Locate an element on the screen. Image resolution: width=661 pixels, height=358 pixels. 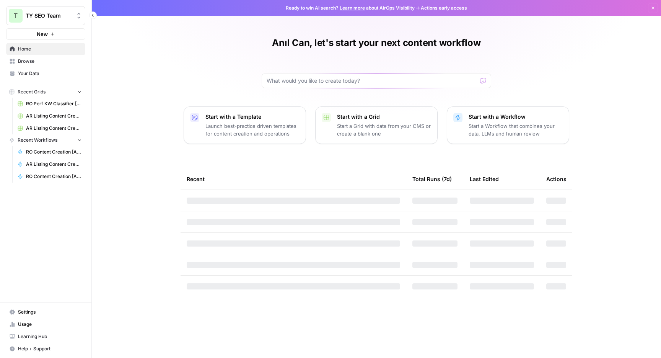
span: Help + Support is located at coordinates (50, 348).